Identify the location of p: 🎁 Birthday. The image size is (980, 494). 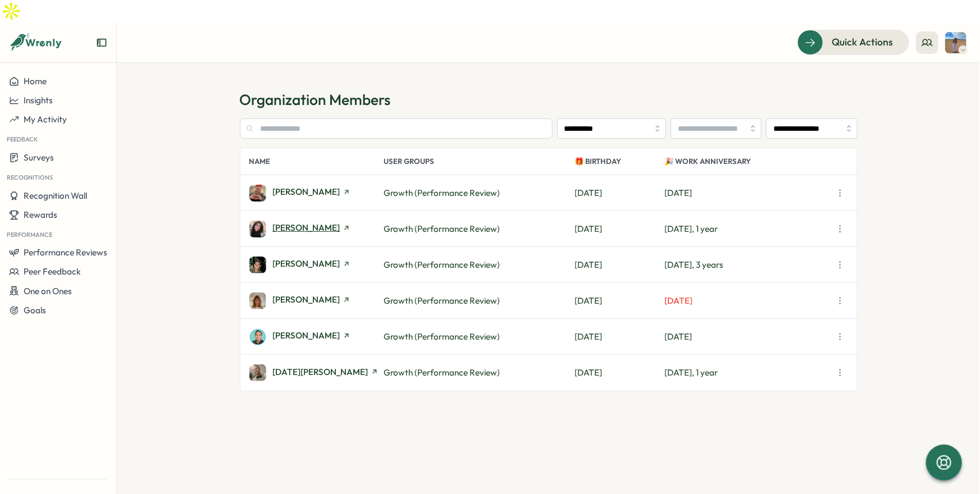
(621, 161).